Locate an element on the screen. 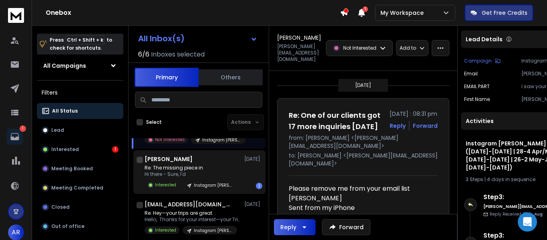 This screenshot has height=240, width=547. span: 6 / 6 is located at coordinates (144, 54).